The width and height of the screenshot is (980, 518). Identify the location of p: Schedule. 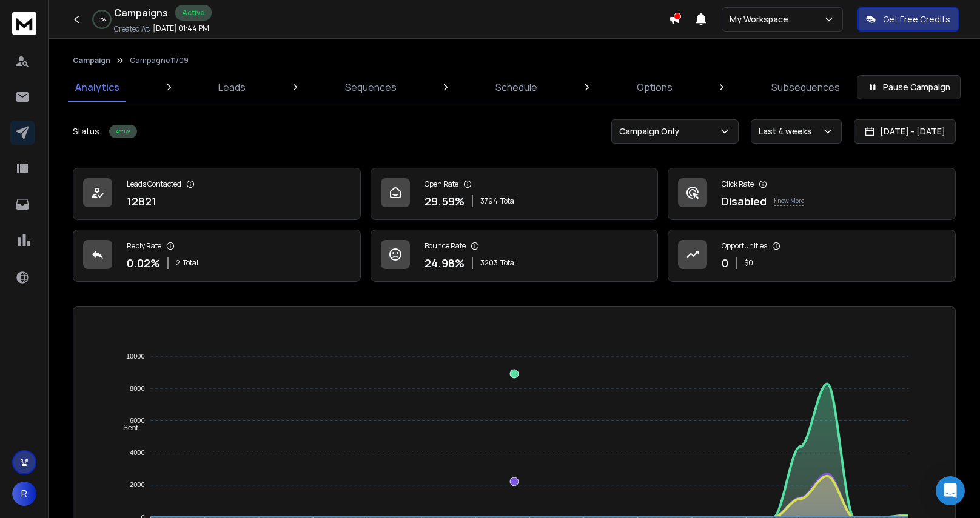
(516, 87).